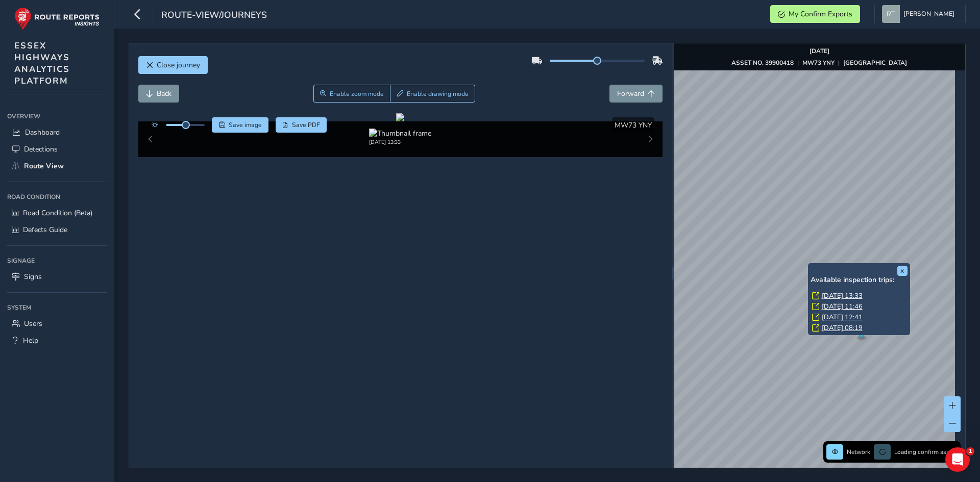 The image size is (980, 482). Describe the element at coordinates (815, 14) in the screenshot. I see `button: My Confirm Exports` at that location.